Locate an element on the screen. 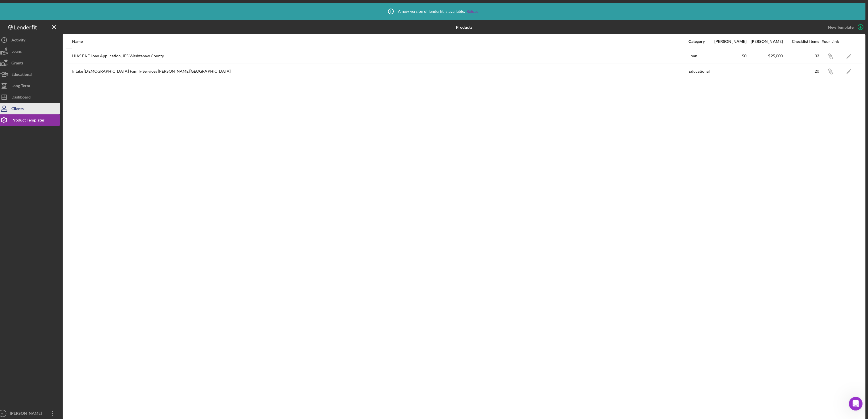  div: Loan is located at coordinates (700, 56).